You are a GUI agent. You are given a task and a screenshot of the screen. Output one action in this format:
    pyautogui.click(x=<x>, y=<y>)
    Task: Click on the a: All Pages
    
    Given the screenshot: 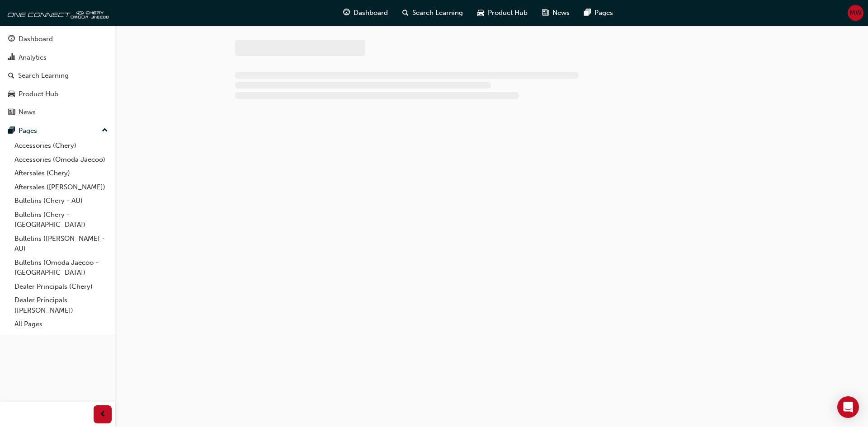 What is the action you would take?
    pyautogui.click(x=61, y=324)
    